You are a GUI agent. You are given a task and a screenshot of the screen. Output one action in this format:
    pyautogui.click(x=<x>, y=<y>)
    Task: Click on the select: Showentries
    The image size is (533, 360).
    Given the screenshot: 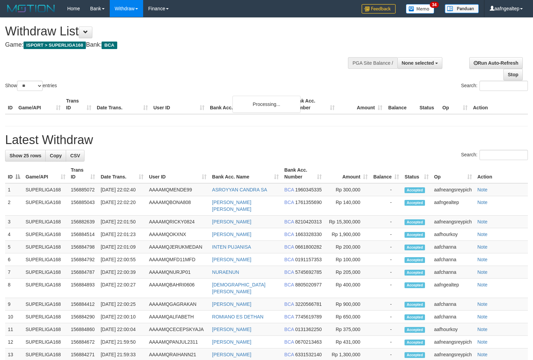 What is the action you would take?
    pyautogui.click(x=30, y=86)
    